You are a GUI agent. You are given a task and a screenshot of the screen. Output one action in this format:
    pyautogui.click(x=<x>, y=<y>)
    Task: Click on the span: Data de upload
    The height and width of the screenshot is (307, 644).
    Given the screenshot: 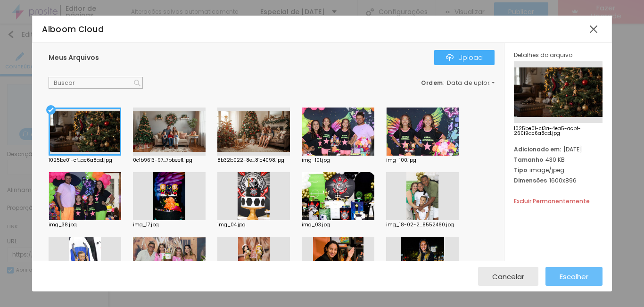 What is the action you would take?
    pyautogui.click(x=471, y=83)
    